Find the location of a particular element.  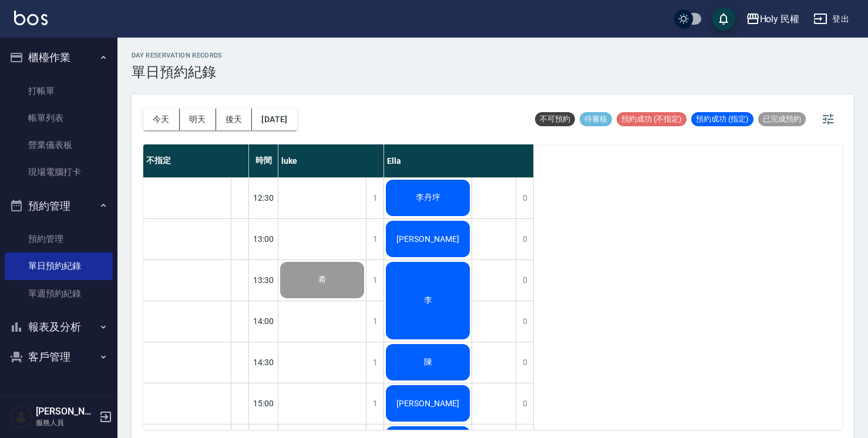

img: Person is located at coordinates (21, 417).